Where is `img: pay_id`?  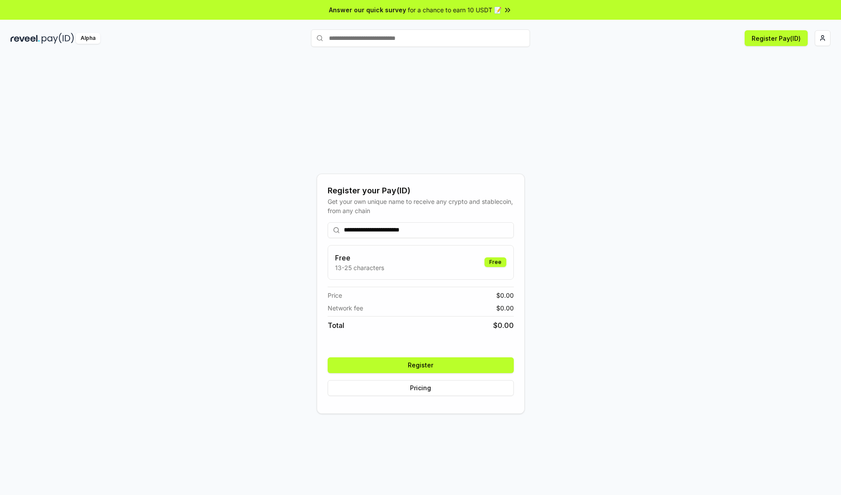 img: pay_id is located at coordinates (58, 38).